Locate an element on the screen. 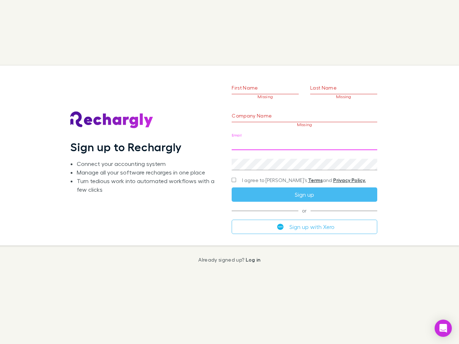  div: Open Intercom Messenger is located at coordinates (443, 329).